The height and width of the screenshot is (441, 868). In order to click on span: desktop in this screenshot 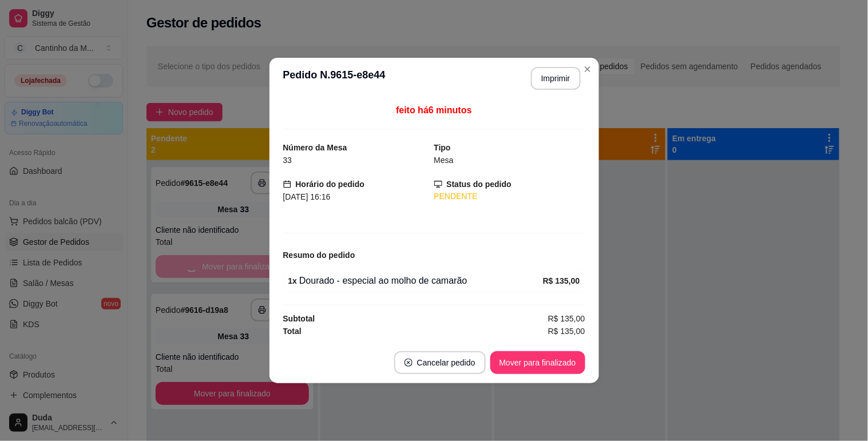, I will do `click(439, 184)`.